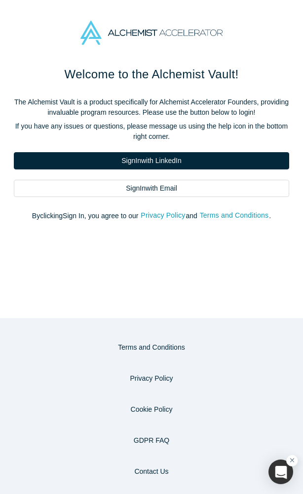 This screenshot has height=494, width=303. I want to click on a: SignInwith LinkedIn, so click(151, 161).